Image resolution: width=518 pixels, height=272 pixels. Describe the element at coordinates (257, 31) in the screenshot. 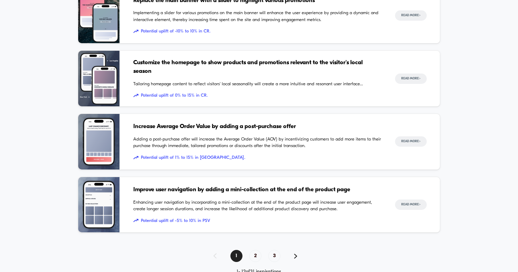

I see `span: Potential uplift of -10% to 10% in CR.` at that location.